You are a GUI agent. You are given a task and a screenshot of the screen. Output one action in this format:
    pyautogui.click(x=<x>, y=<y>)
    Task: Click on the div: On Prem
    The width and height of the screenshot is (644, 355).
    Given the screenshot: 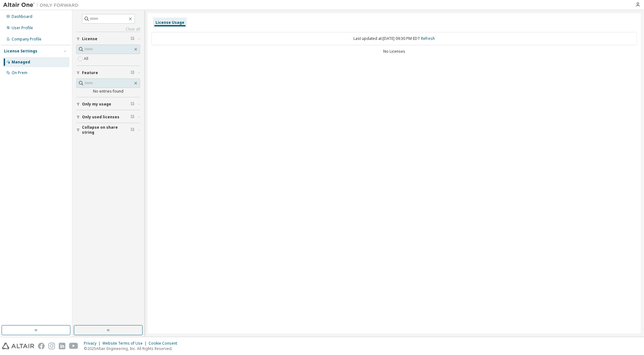 What is the action you would take?
    pyautogui.click(x=20, y=73)
    